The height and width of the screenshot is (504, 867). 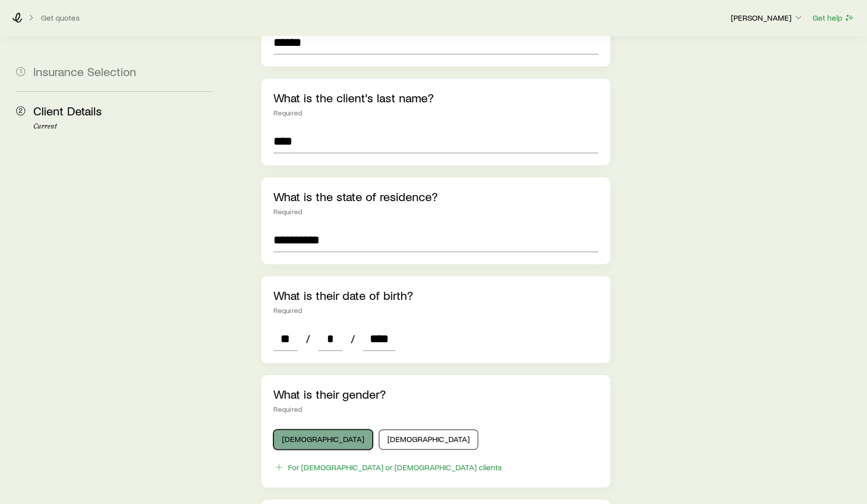 What do you see at coordinates (436, 98) in the screenshot?
I see `p: What is the client's last name?` at bounding box center [436, 98].